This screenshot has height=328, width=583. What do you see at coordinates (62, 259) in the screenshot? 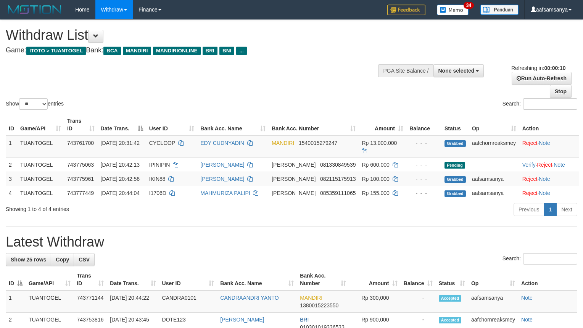
I see `a: Copy` at bounding box center [62, 259].